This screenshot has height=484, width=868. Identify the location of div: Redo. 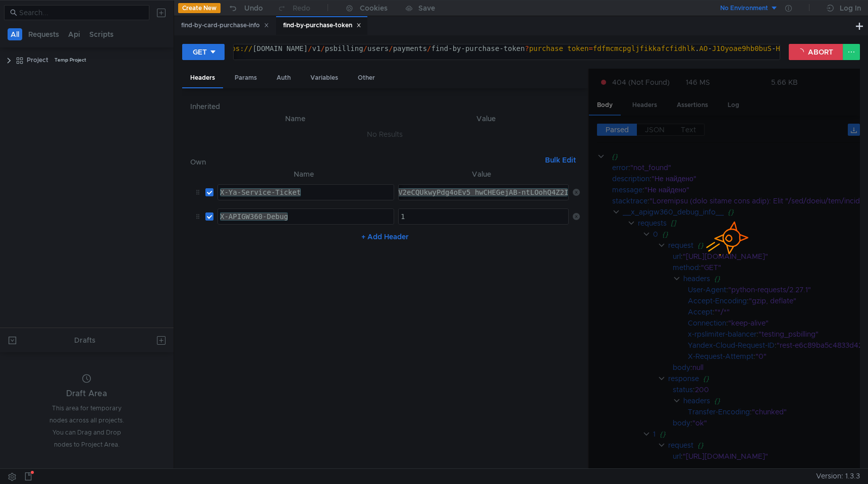
(301, 8).